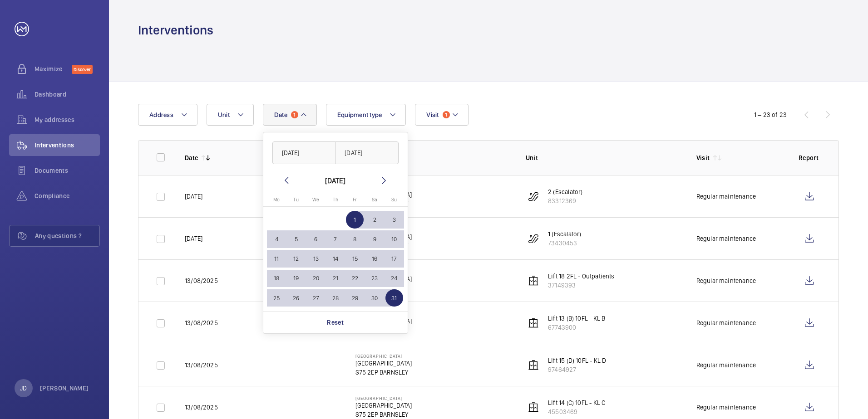  Describe the element at coordinates (359, 115) in the screenshot. I see `span: Equipment type` at that location.